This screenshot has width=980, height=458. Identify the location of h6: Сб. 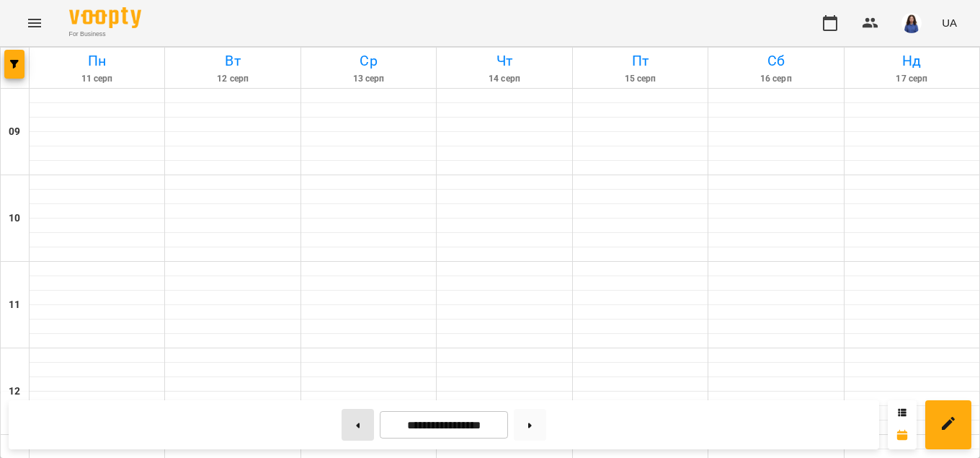
(775, 61).